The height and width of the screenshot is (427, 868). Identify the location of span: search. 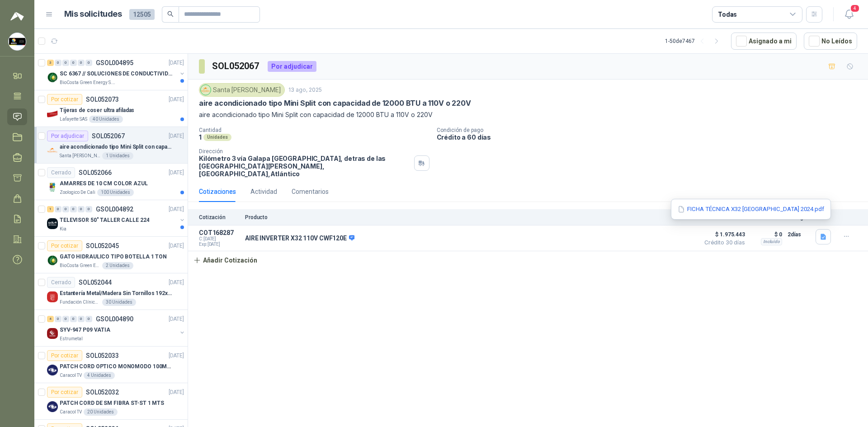
(170, 14).